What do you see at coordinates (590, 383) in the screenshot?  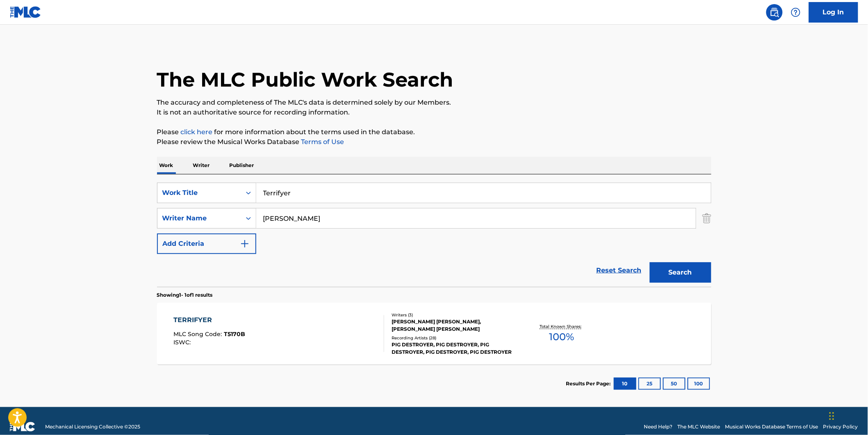 I see `p: Results Per Page:` at bounding box center [590, 383].